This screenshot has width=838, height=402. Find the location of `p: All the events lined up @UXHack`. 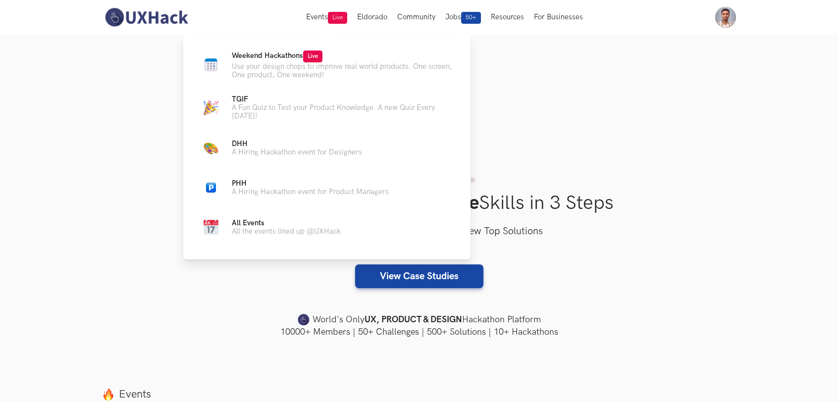

p: All the events lined up @UXHack is located at coordinates (286, 231).